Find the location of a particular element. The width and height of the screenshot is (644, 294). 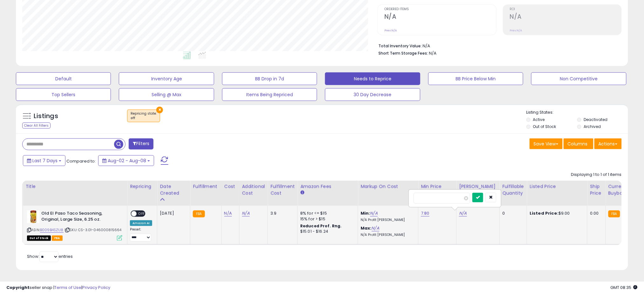

div: Cost is located at coordinates (230, 186).